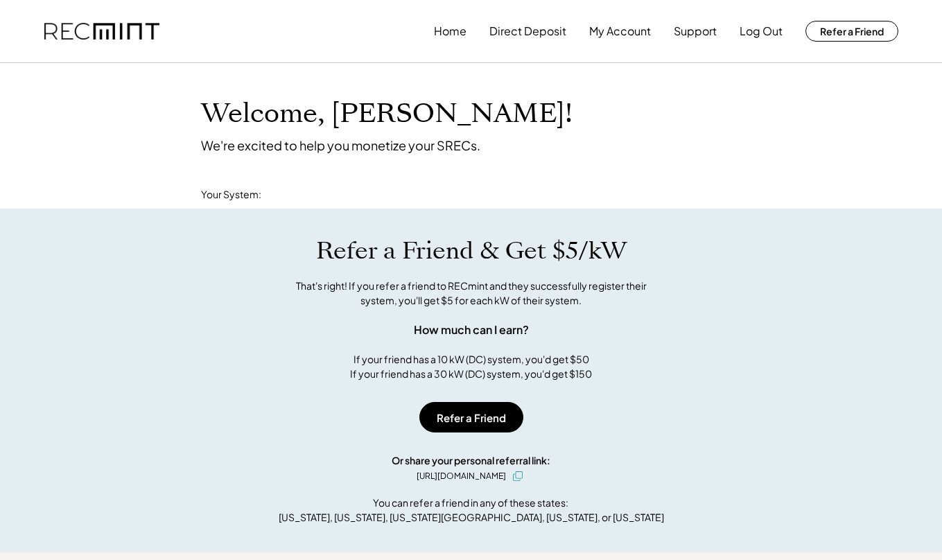 The width and height of the screenshot is (942, 560). I want to click on button: click to copy, so click(518, 476).